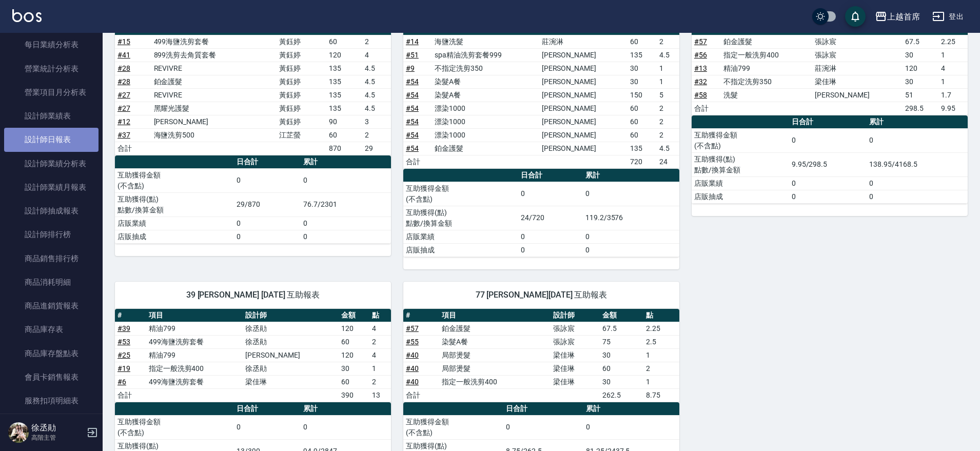 The height and width of the screenshot is (451, 980). I want to click on td: 互助獲得(點) 點數/換算金額, so click(461, 217).